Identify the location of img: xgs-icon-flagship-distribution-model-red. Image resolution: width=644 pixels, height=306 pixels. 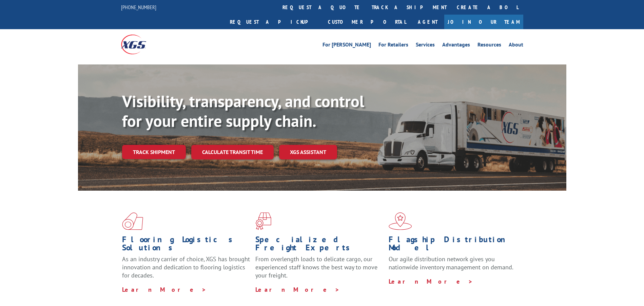
(400, 221).